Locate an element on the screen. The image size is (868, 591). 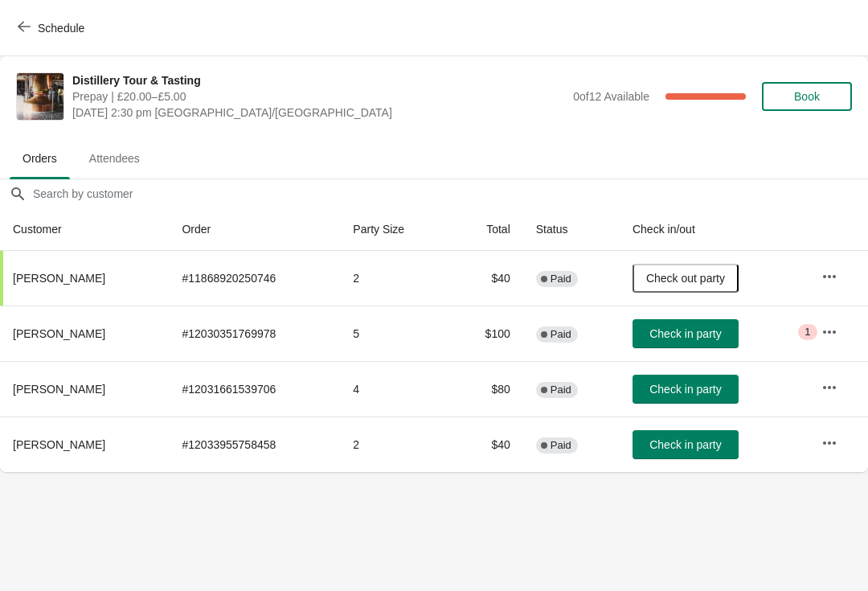
th: Check in/out is located at coordinates (714, 229).